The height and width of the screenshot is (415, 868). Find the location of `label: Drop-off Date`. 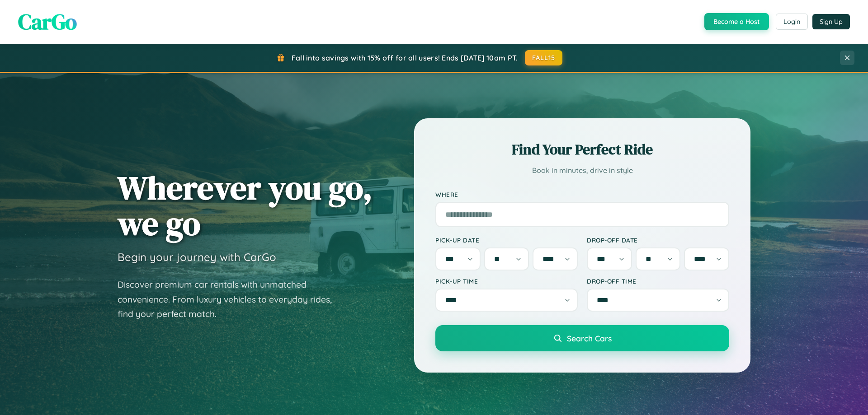

label: Drop-off Date is located at coordinates (657, 240).